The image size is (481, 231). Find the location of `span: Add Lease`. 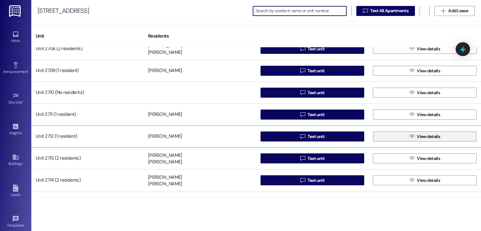

span: Add Lease is located at coordinates (458, 11).